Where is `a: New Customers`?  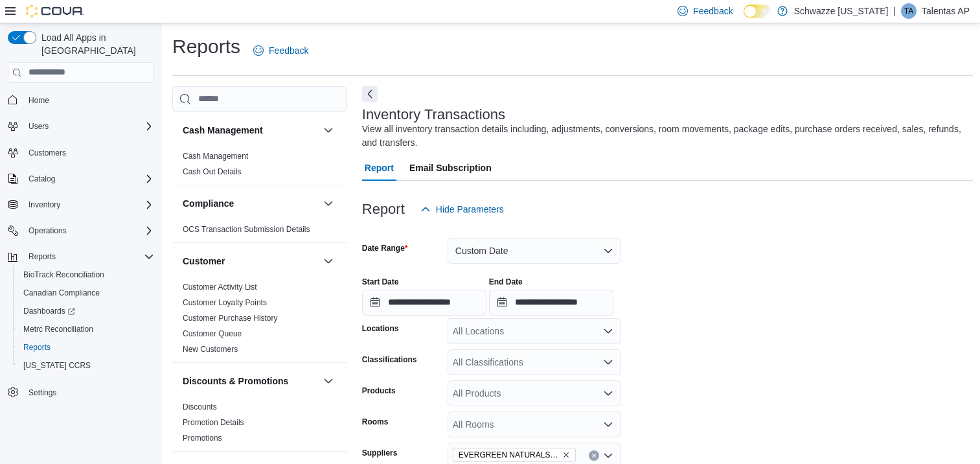
a: New Customers is located at coordinates (210, 349).